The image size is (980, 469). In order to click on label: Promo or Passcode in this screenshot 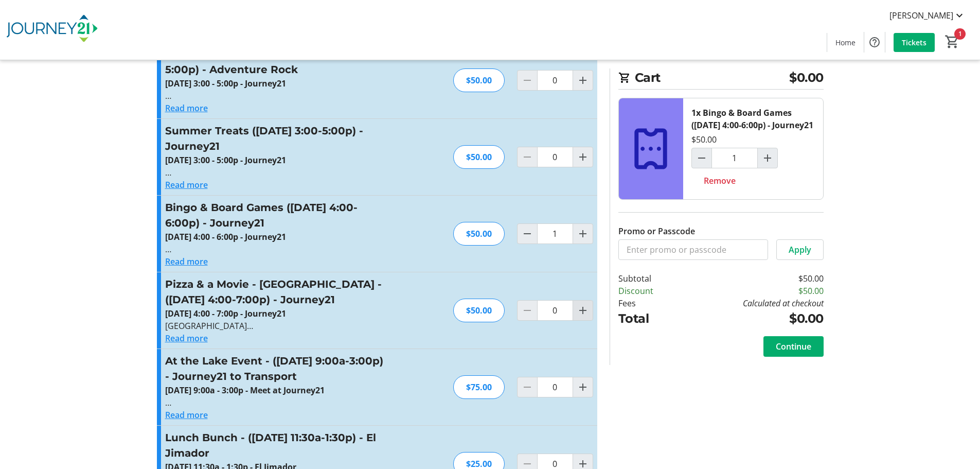, I will do `click(656, 231)`.